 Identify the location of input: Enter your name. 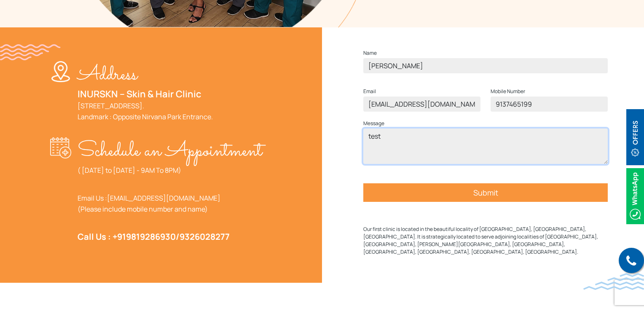
(485, 66).